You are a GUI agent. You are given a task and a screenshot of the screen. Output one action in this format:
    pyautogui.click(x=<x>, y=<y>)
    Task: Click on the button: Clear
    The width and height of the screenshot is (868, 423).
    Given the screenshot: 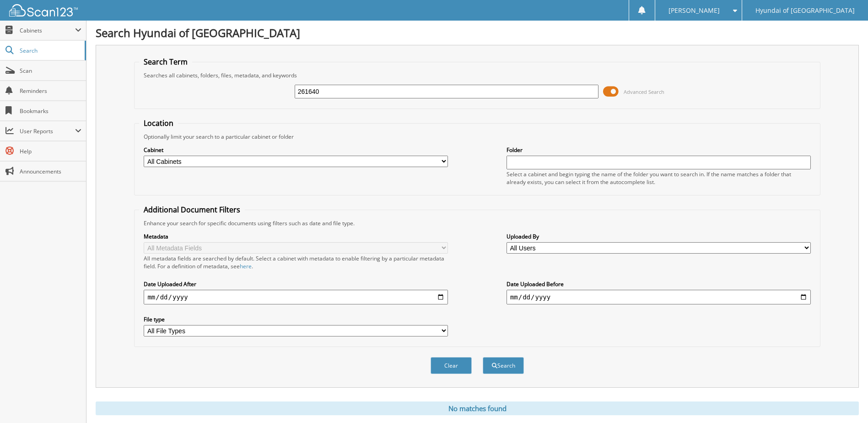 What is the action you would take?
    pyautogui.click(x=451, y=366)
    